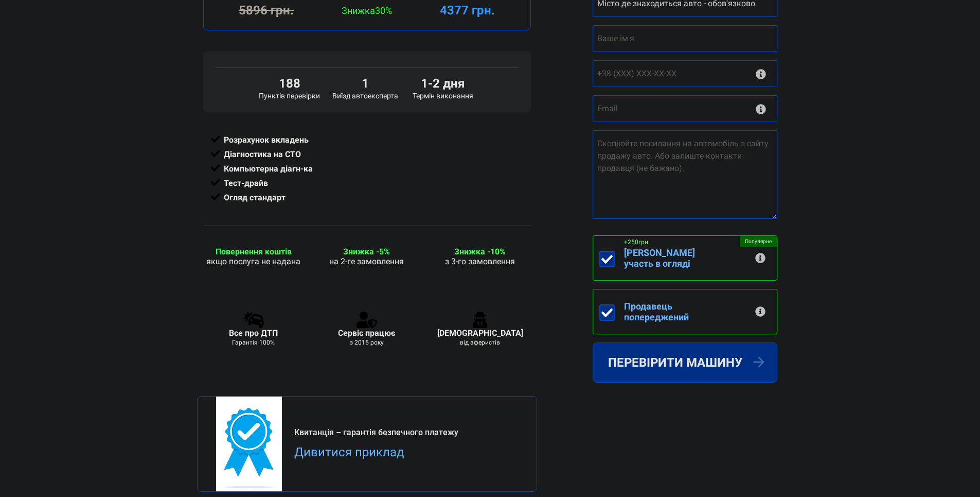 This screenshot has height=497, width=980. What do you see at coordinates (685, 109) in the screenshot?
I see `input: Email` at bounding box center [685, 109].